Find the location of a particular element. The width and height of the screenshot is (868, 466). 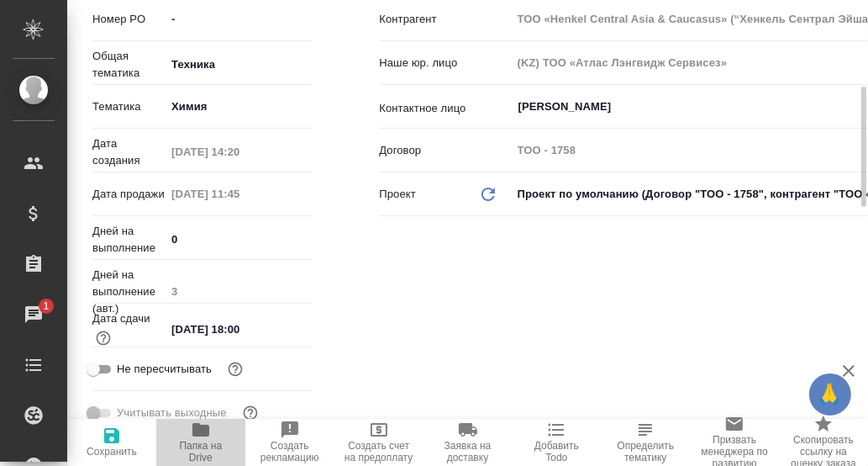

p: Договор is located at coordinates (444, 150).